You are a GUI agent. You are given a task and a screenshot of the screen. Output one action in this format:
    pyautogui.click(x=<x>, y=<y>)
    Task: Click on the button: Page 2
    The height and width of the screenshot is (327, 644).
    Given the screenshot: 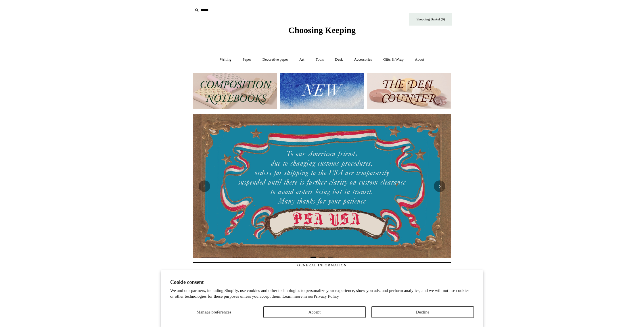 What is the action you would take?
    pyautogui.click(x=322, y=257)
    